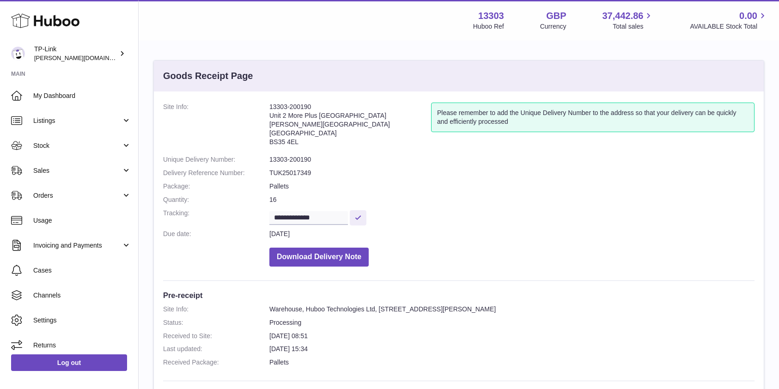 The image size is (779, 389). I want to click on span: Orders, so click(77, 196).